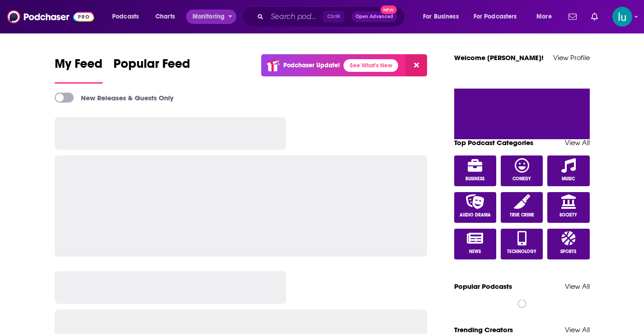 This screenshot has height=334, width=644. What do you see at coordinates (311, 65) in the screenshot?
I see `p: Podchaser Update!` at bounding box center [311, 65].